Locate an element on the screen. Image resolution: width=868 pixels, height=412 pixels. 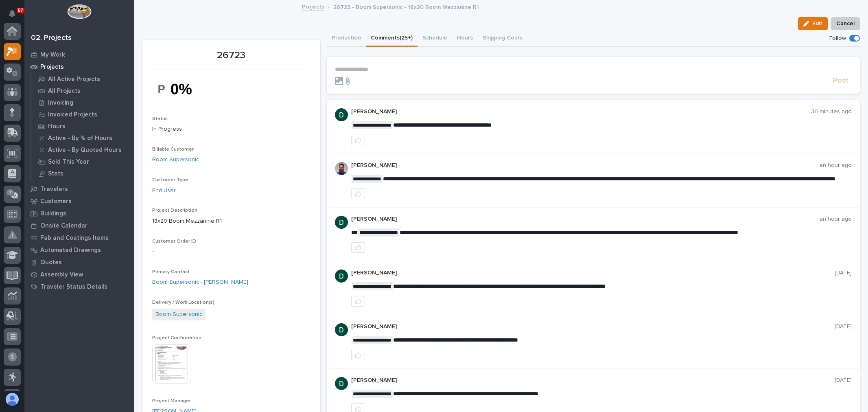
button: Cancel is located at coordinates (845, 23).